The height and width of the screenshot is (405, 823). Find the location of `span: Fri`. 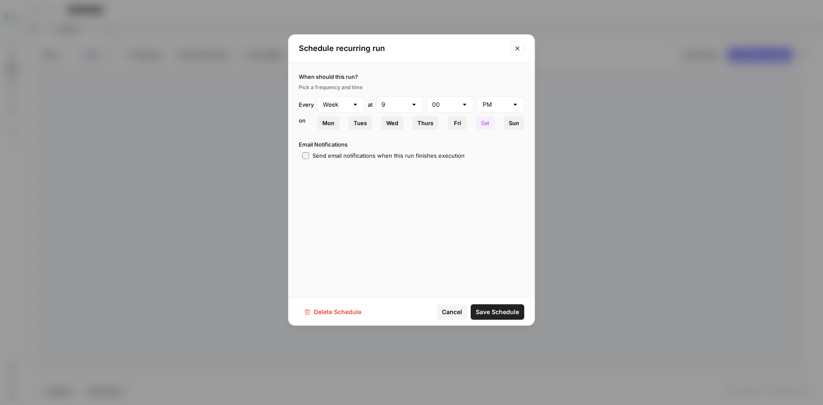

span: Fri is located at coordinates (457, 123).